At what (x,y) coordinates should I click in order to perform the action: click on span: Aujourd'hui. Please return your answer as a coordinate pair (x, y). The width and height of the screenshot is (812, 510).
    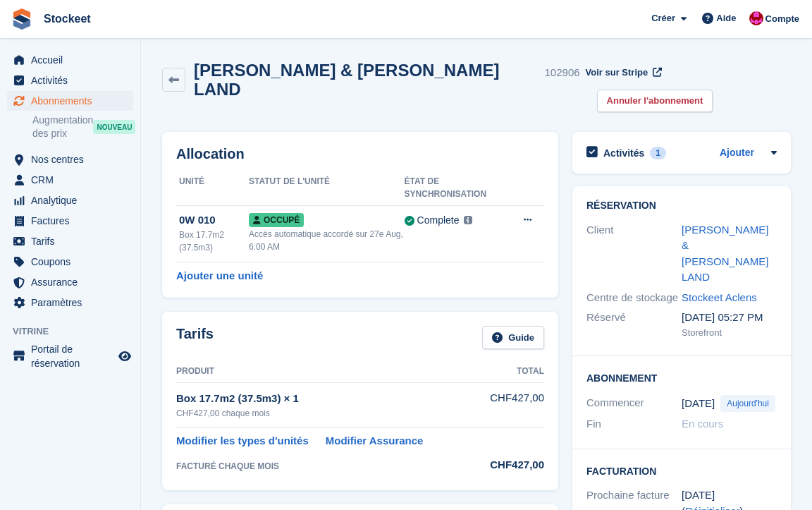
    Looking at the image, I should click on (748, 403).